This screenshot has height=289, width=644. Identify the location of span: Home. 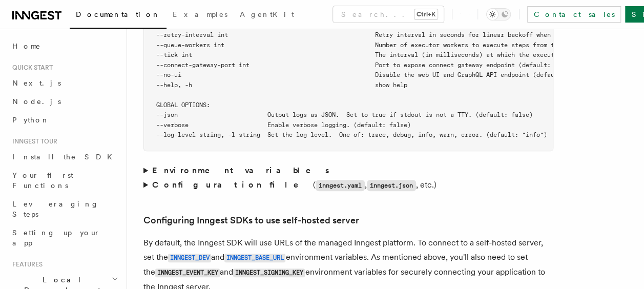
(27, 46).